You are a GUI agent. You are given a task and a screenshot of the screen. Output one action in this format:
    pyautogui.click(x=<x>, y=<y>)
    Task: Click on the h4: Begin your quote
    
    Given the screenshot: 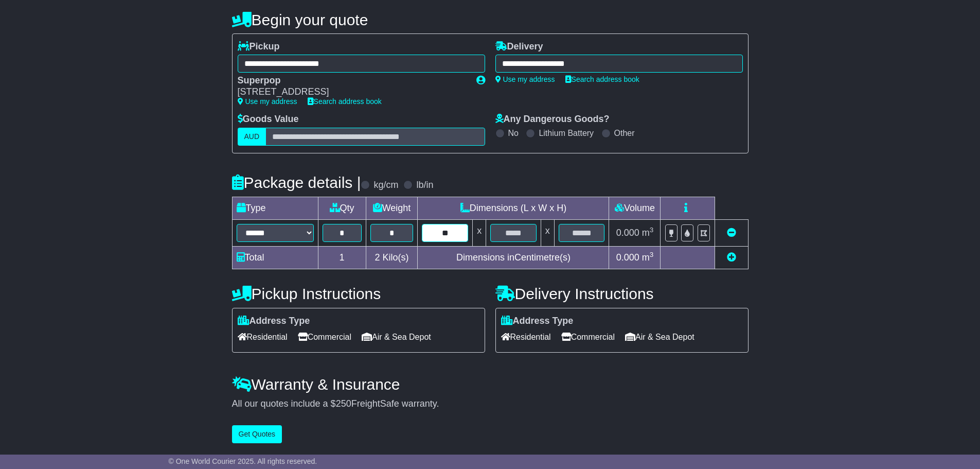 What is the action you would take?
    pyautogui.click(x=491, y=20)
    